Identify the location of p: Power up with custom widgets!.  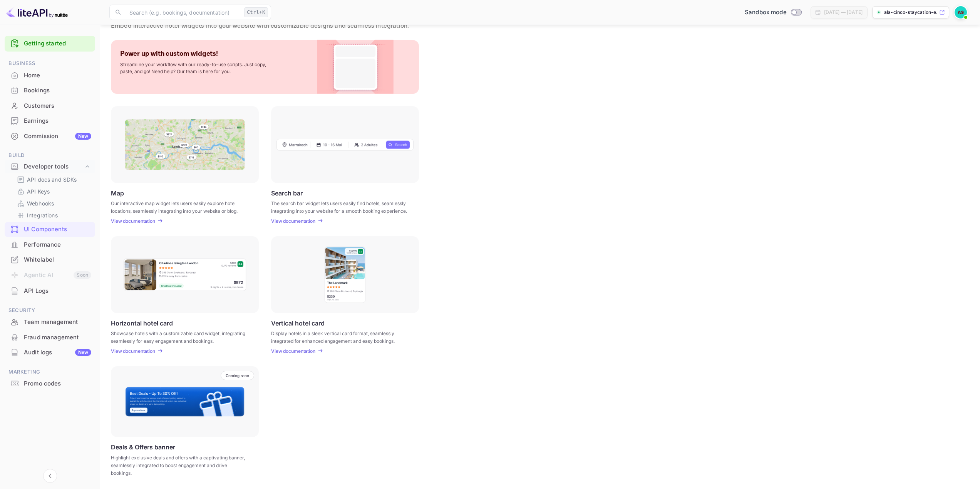
(169, 53).